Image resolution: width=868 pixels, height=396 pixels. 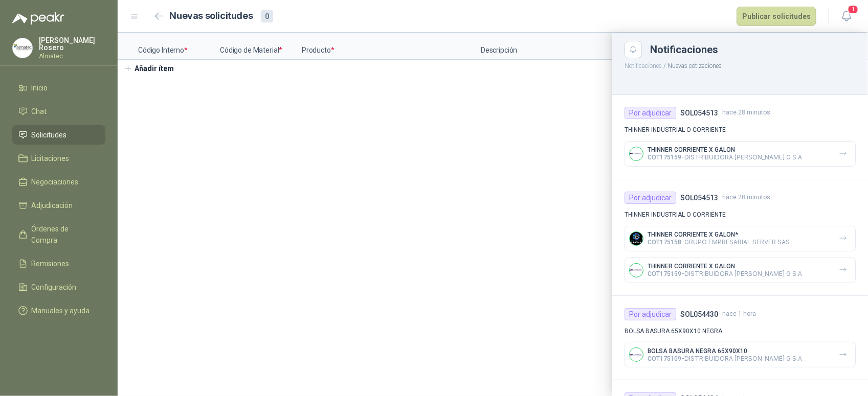 I want to click on button: Publicar solicitudes, so click(x=776, y=17).